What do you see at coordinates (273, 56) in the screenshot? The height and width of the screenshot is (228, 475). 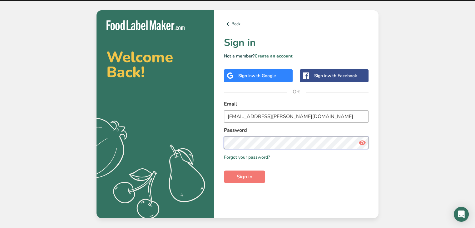 I see `a: Create an account` at bounding box center [273, 56].